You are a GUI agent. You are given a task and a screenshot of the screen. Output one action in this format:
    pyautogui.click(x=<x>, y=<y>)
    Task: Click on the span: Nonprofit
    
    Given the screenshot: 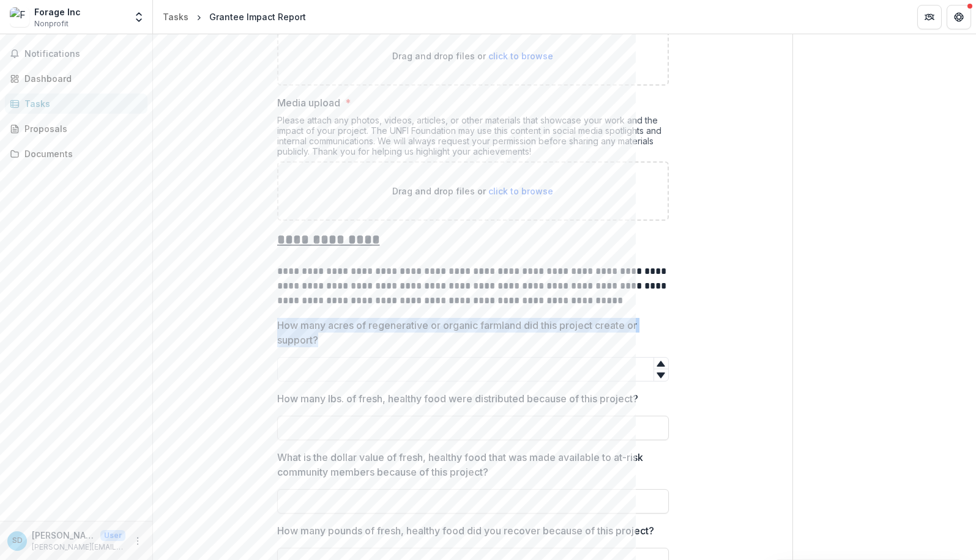 What is the action you would take?
    pyautogui.click(x=51, y=23)
    